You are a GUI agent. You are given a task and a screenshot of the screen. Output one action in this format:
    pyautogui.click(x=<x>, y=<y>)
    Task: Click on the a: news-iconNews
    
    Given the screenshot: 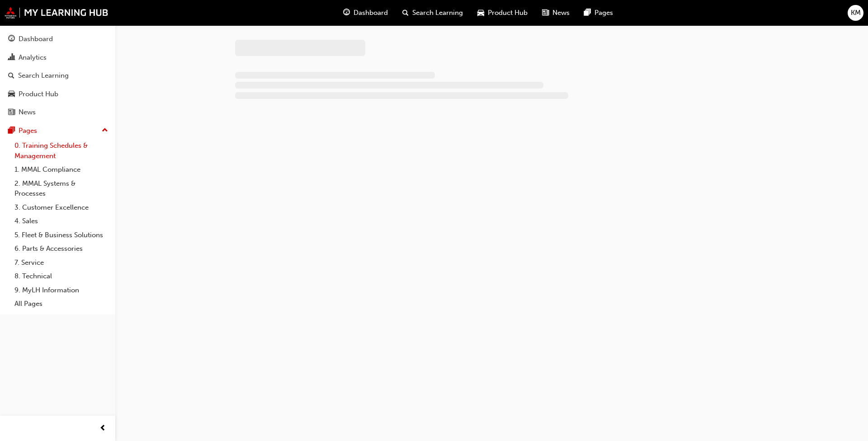 What is the action you would take?
    pyautogui.click(x=556, y=13)
    